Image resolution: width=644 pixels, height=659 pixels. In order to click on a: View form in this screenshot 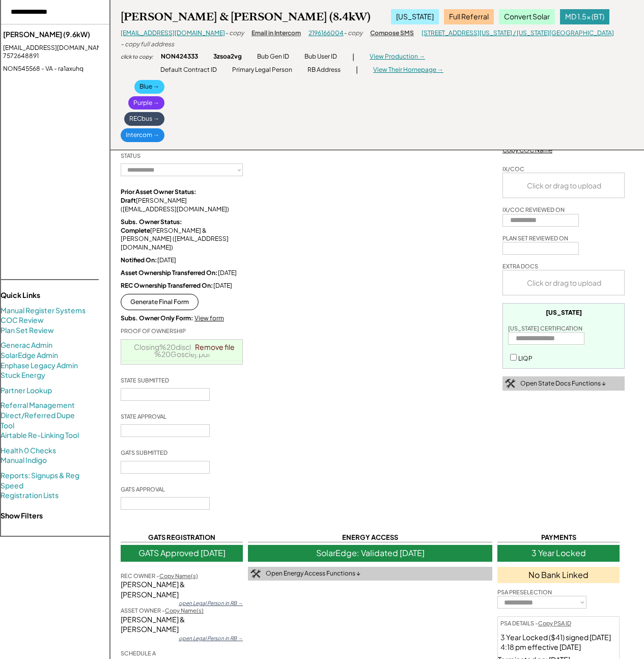, I will do `click(210, 318)`.